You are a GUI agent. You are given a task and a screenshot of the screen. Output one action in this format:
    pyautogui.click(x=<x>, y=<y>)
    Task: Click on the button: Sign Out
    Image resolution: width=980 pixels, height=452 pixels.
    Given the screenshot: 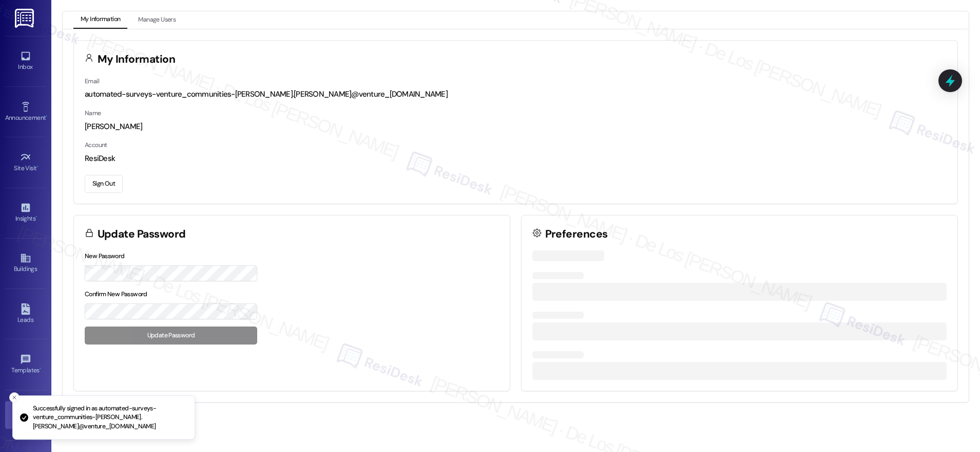 What is the action you would take?
    pyautogui.click(x=104, y=183)
    